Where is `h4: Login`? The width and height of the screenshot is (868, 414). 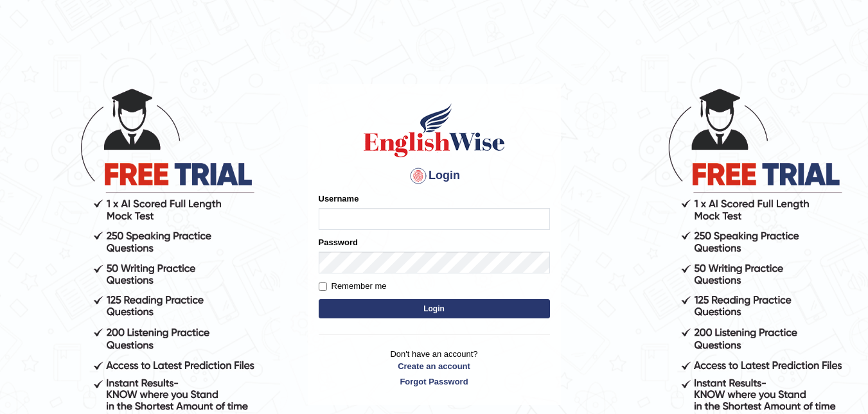 h4: Login is located at coordinates (434, 176).